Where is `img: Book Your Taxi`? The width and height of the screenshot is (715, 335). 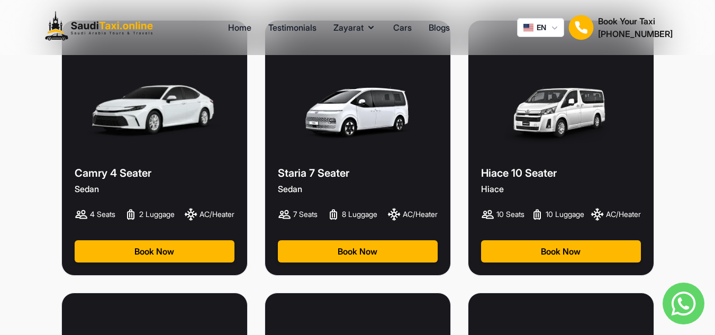 img: Book Your Taxi is located at coordinates (581, 28).